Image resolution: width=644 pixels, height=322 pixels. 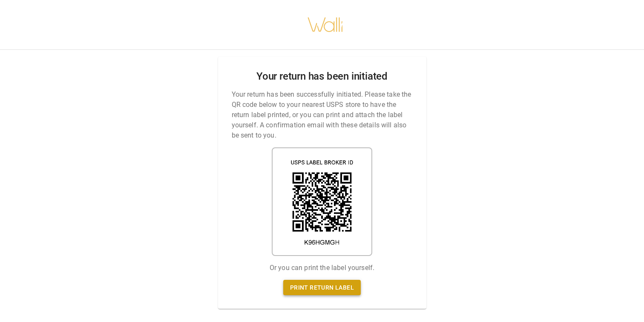 I want to click on a: Print return label, so click(x=322, y=288).